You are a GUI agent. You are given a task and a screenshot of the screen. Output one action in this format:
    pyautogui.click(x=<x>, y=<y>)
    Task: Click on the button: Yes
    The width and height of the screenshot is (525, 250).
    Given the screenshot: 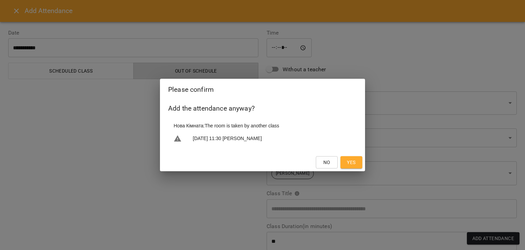 What is the action you would take?
    pyautogui.click(x=351, y=162)
    